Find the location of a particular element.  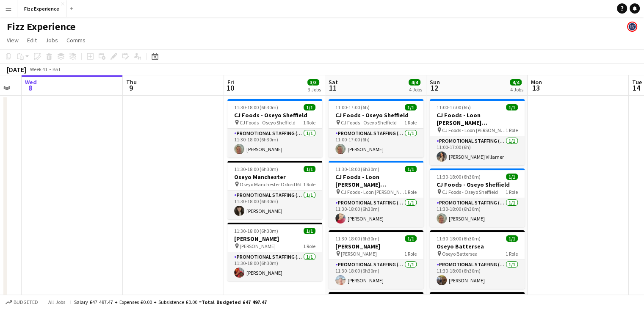

span: Budgeted is located at coordinates (26, 302).